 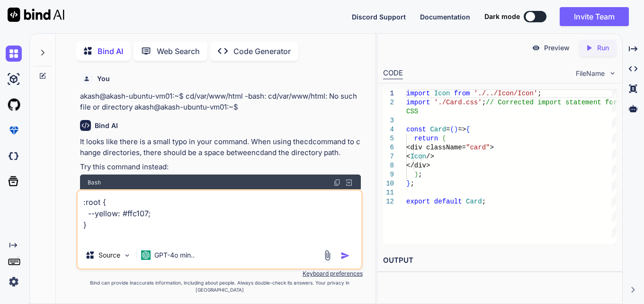 What do you see at coordinates (447, 201) in the screenshot?
I see `span: default` at bounding box center [447, 201].